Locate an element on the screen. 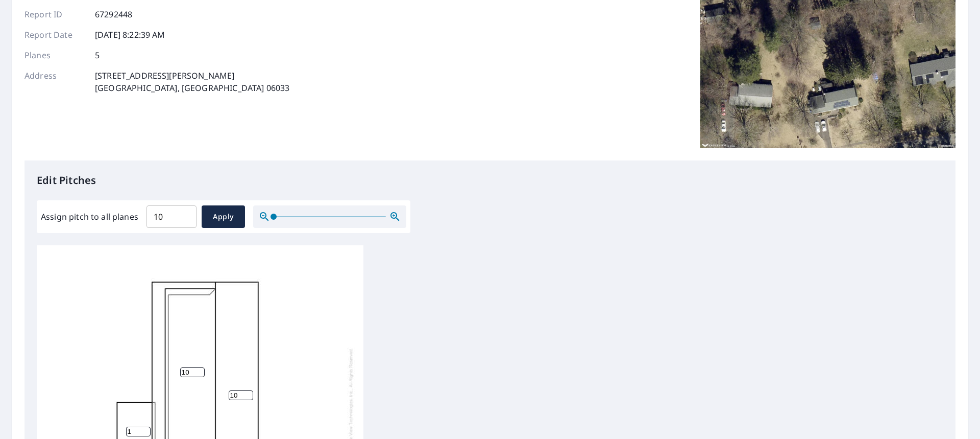 The image size is (980, 439). button: Apply is located at coordinates (223, 217).